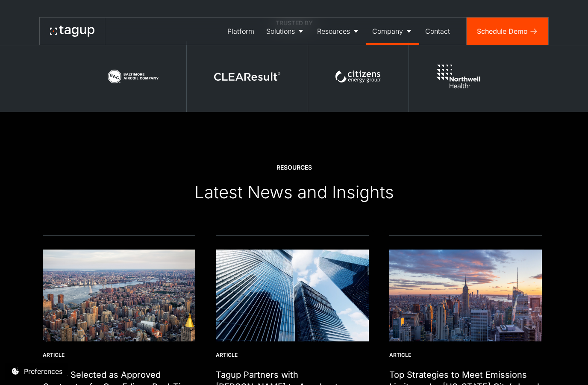 The height and width of the screenshot is (385, 588). What do you see at coordinates (43, 372) in the screenshot?
I see `div: Preferences` at bounding box center [43, 372].